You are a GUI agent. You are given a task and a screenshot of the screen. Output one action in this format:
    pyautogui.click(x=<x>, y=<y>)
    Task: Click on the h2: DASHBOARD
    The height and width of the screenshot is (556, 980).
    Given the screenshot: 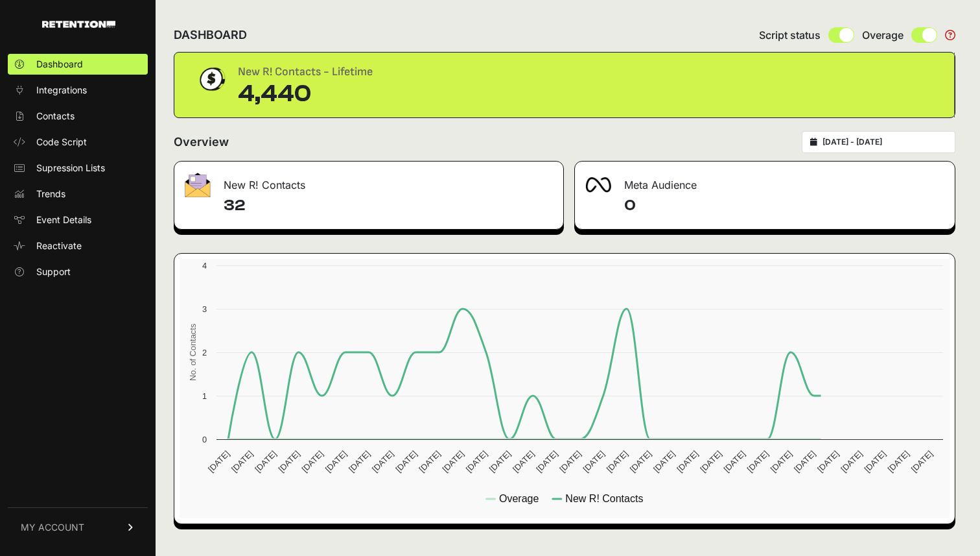 What is the action you would take?
    pyautogui.click(x=210, y=35)
    